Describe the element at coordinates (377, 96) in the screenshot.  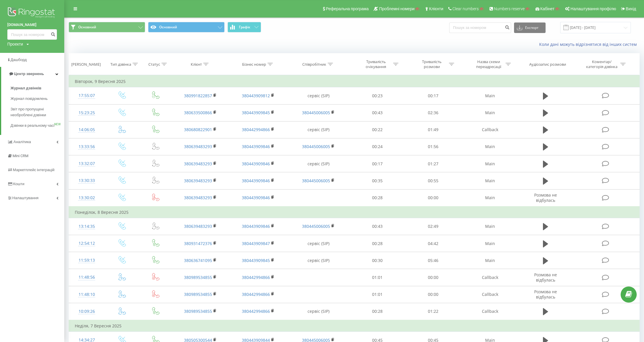
I see `td: 00:23` at that location.